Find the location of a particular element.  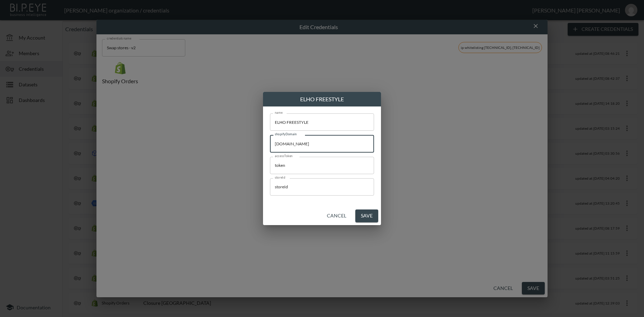

h2: ELHO FREESTYLE is located at coordinates (322, 99).